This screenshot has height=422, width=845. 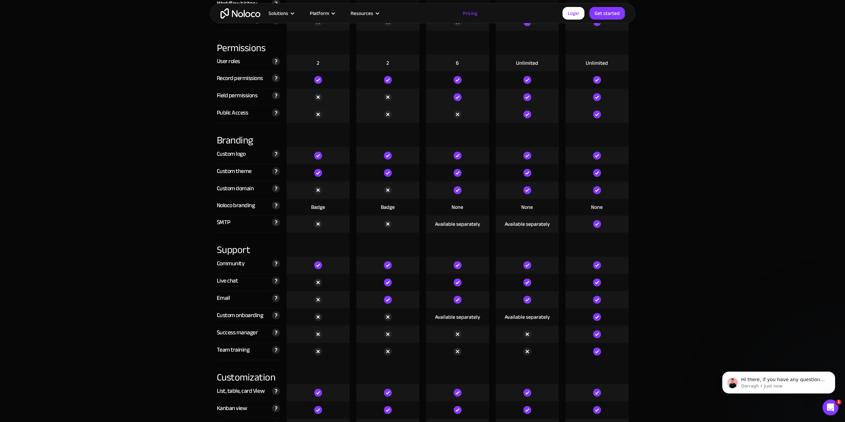 What do you see at coordinates (236, 206) in the screenshot?
I see `div: Noloco branding` at bounding box center [236, 206].